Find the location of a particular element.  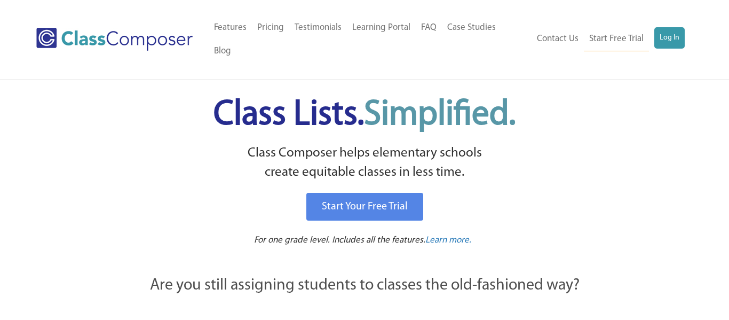

p: Are you still assigning students to classes the old-fashioned way? is located at coordinates (364, 285).